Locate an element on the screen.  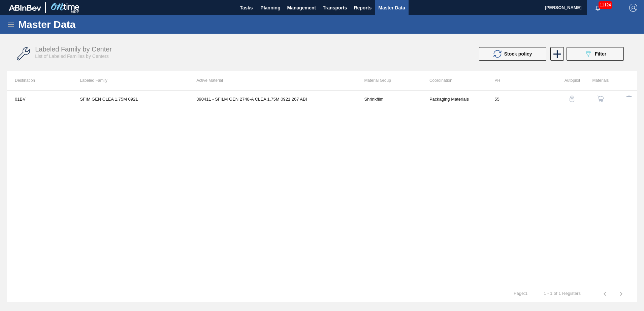
img: Logout is located at coordinates (633, 8).